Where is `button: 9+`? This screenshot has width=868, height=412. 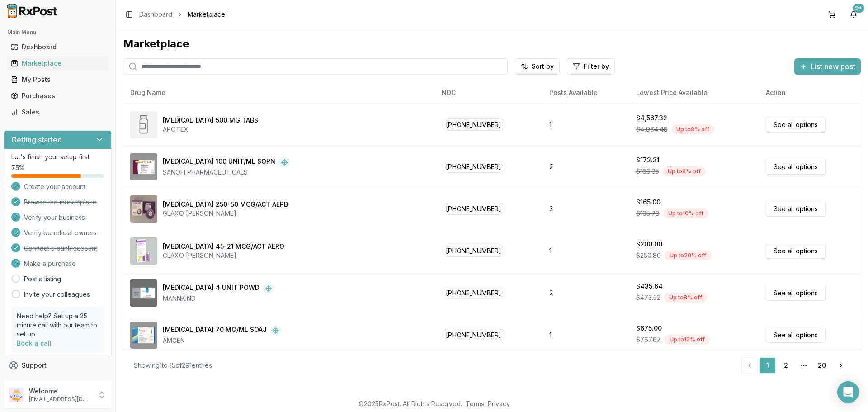
button: 9+ is located at coordinates (853, 14).